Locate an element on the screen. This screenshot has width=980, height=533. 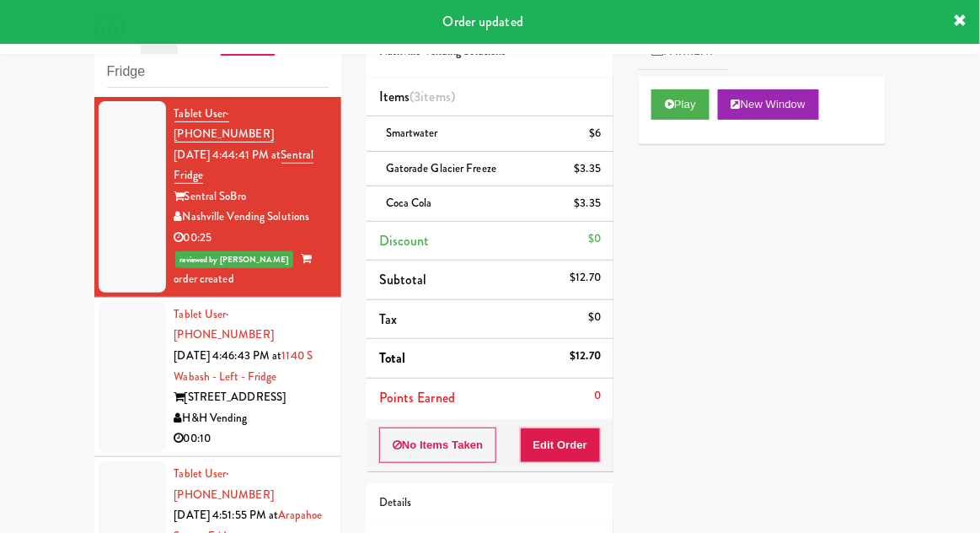
span: Total is located at coordinates (393, 357).